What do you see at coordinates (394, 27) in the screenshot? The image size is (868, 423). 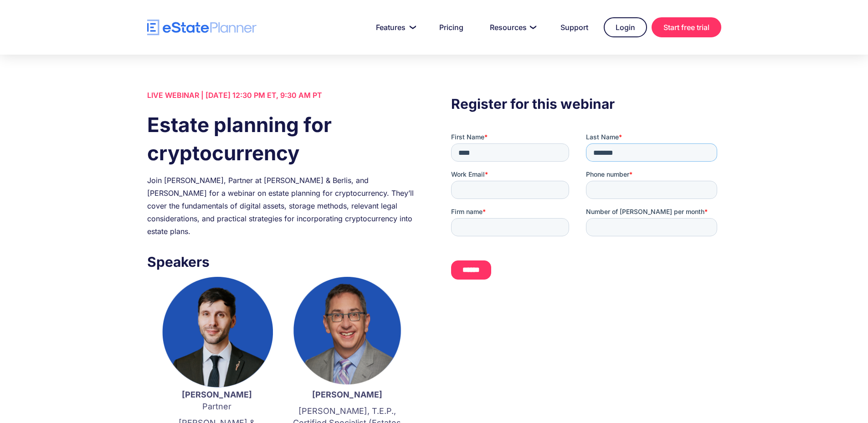 I see `a: Features` at bounding box center [394, 27].